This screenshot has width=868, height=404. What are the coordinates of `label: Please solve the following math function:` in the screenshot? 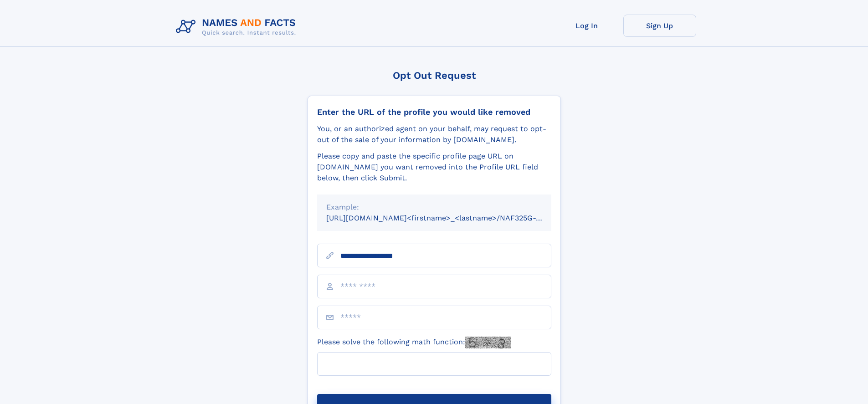 It's located at (413, 342).